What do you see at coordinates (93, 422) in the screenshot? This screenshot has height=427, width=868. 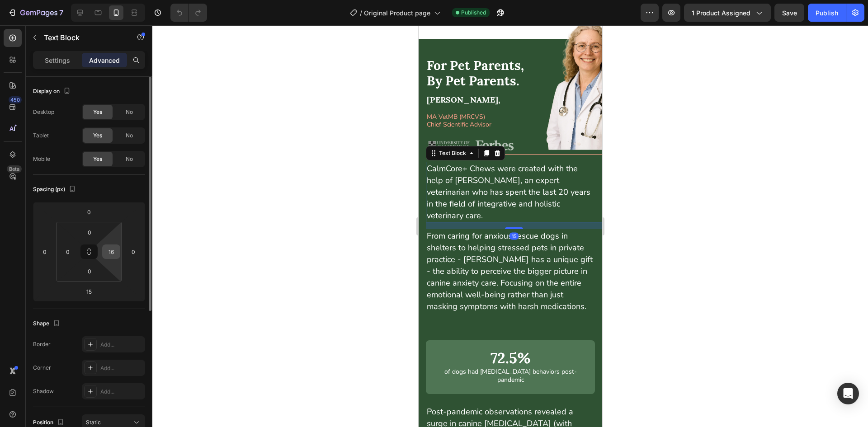 I see `span: Static` at bounding box center [93, 422].